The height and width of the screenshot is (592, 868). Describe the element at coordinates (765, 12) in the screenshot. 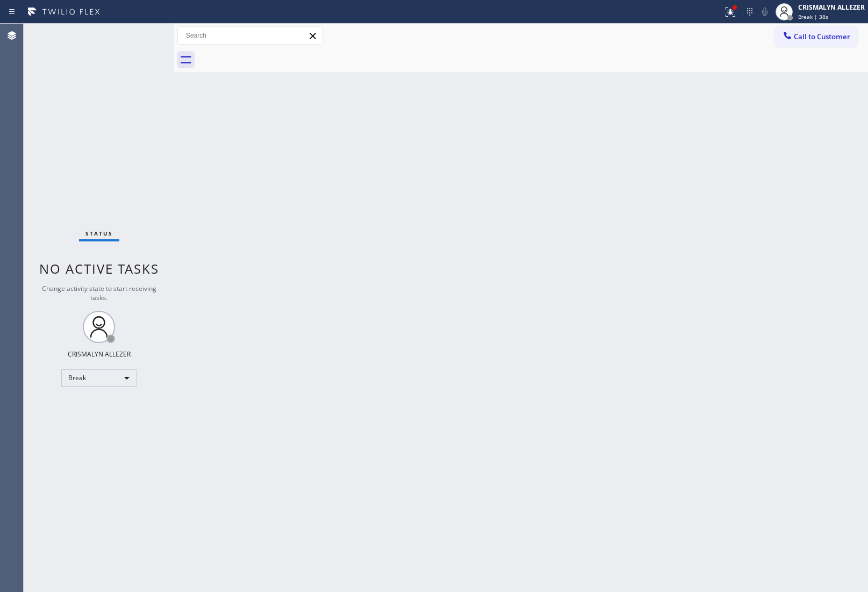

I see `button: Mute` at that location.